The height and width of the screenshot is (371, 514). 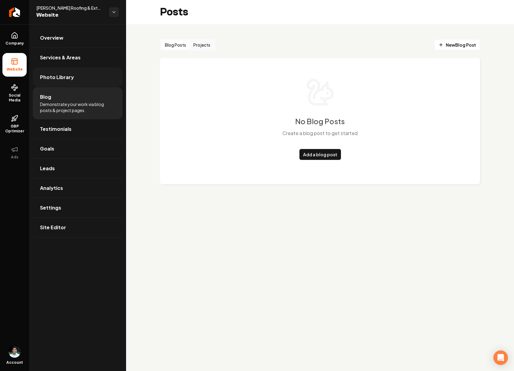 What do you see at coordinates (60, 58) in the screenshot?
I see `span: Services & Areas` at bounding box center [60, 58].